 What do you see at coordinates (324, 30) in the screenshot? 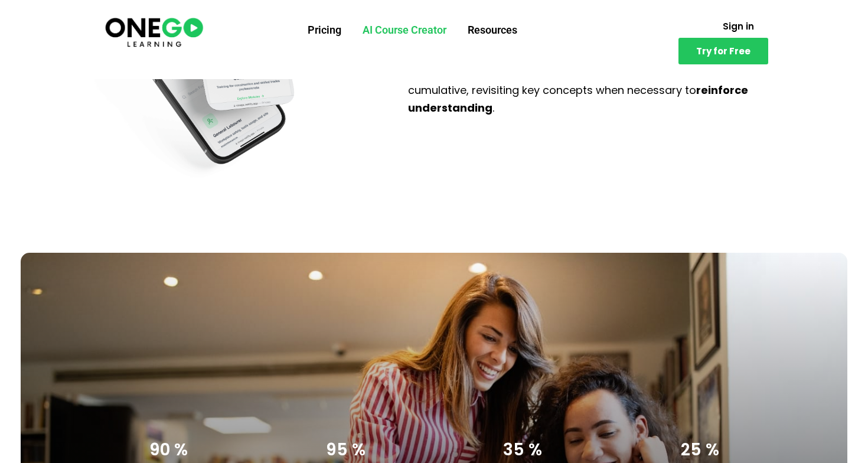
I see `a: Pricing` at bounding box center [324, 30].